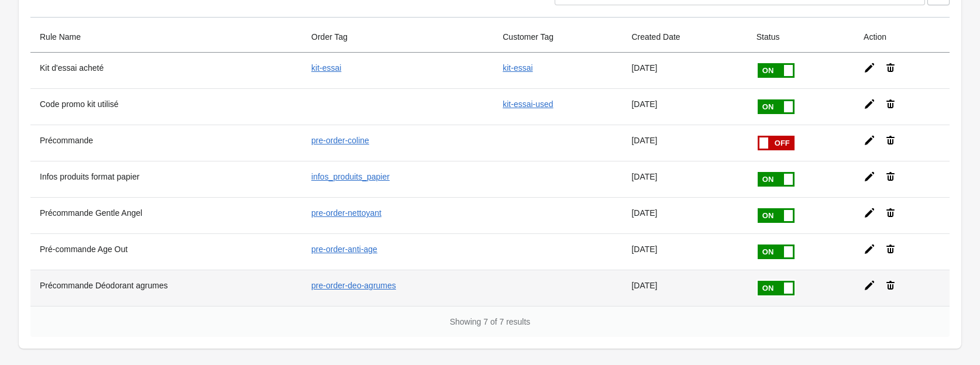 Image resolution: width=980 pixels, height=365 pixels. What do you see at coordinates (166, 288) in the screenshot?
I see `th: Précommande Déodorant agrumes` at bounding box center [166, 288].